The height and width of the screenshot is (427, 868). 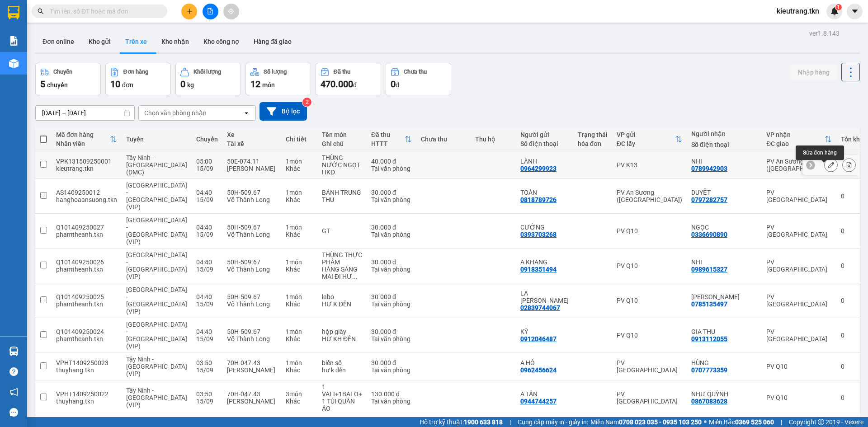 What do you see at coordinates (252, 296) in the screenshot?
I see `div: 50H-509.67` at bounding box center [252, 296].